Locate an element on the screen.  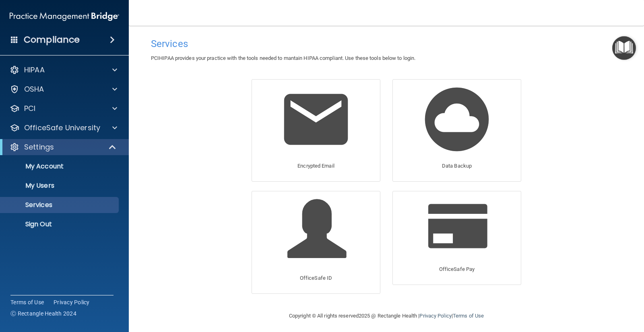
p: OfficeSafe University is located at coordinates (62, 127).